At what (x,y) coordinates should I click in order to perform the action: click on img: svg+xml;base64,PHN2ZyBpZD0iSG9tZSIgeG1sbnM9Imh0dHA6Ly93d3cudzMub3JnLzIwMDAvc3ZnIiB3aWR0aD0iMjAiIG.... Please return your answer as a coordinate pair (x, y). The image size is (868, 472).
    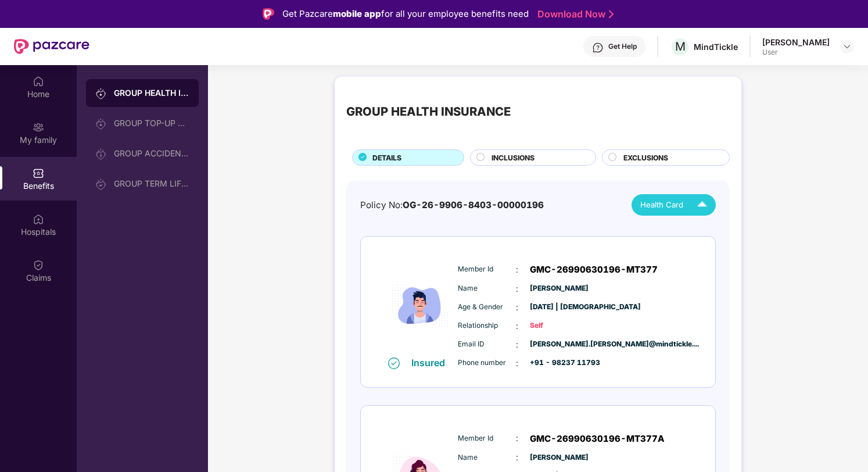
    Looking at the image, I should click on (39, 82).